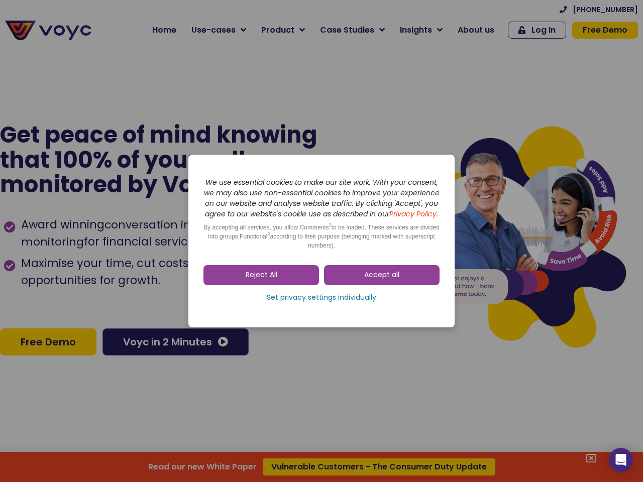 The height and width of the screenshot is (482, 643). What do you see at coordinates (321, 236) in the screenshot?
I see `span: By accepting all services, you allow Comments to be loaded. These services are divided into group...` at bounding box center [321, 236].